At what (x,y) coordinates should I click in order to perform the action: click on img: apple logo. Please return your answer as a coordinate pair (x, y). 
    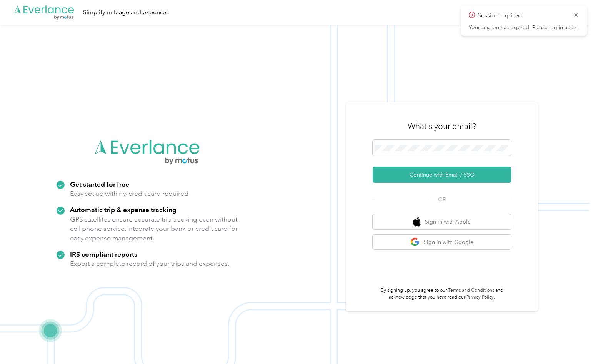
    Looking at the image, I should click on (417, 221).